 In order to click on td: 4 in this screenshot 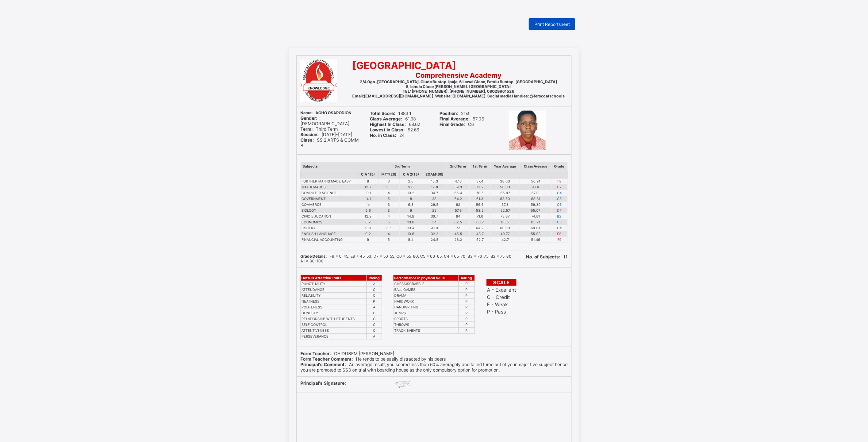, I will do `click(389, 234)`.